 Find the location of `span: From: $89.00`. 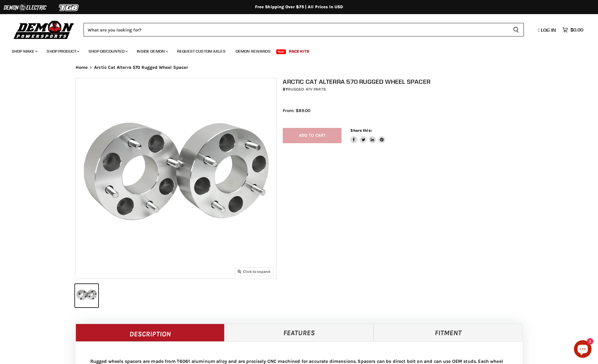

span: From: $89.00 is located at coordinates (296, 111).